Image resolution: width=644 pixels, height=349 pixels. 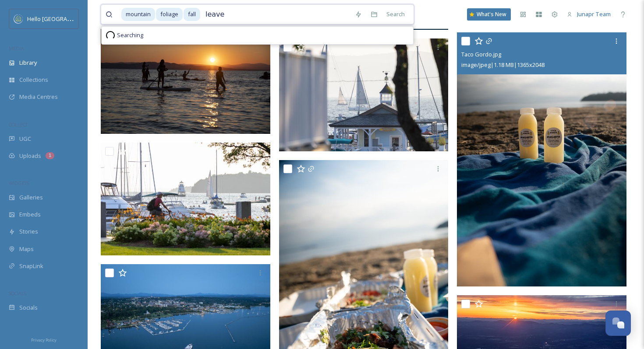 What do you see at coordinates (31, 266) in the screenshot?
I see `span: SnapLink` at bounding box center [31, 266].